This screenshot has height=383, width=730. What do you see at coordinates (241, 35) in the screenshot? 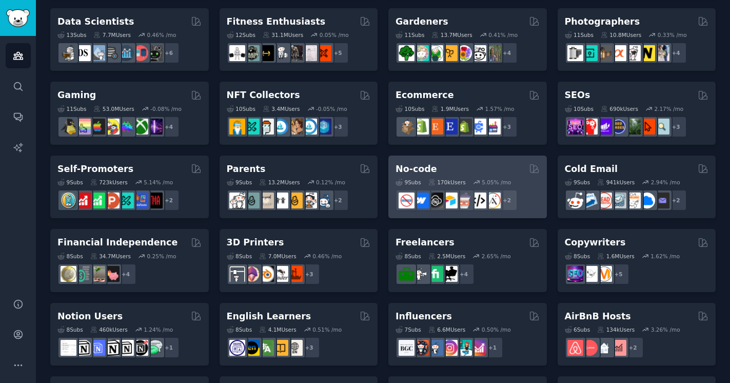
I see `div: 12 Sub s` at bounding box center [241, 35].